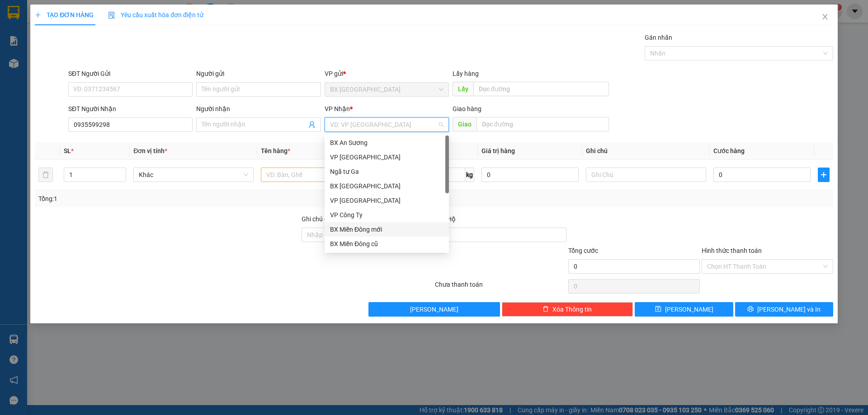  Describe the element at coordinates (470, 175) in the screenshot. I see `span: kg` at that location.